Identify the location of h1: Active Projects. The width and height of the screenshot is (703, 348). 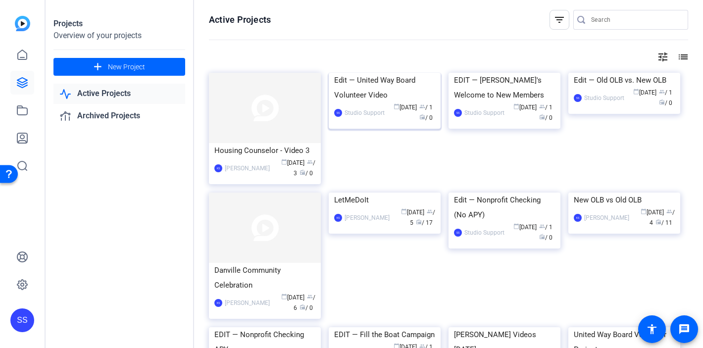
(240, 20).